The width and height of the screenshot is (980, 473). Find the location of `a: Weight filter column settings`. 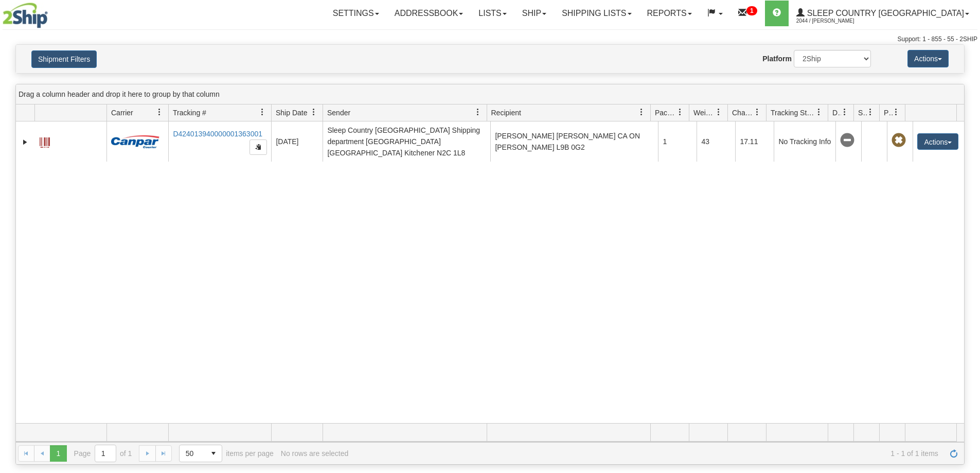

a: Weight filter column settings is located at coordinates (719, 112).